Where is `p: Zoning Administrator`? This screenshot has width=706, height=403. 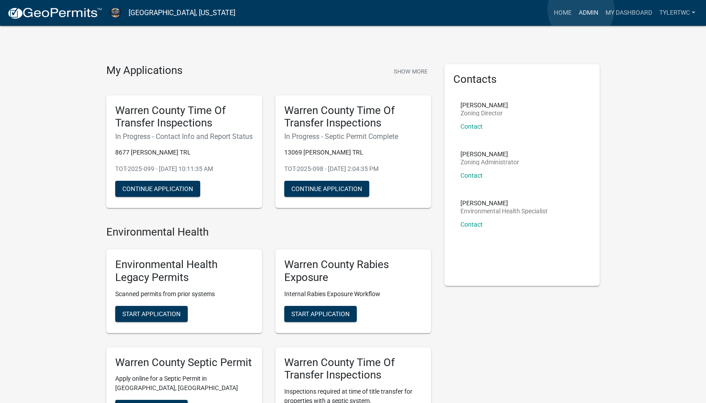 p: Zoning Administrator is located at coordinates (490, 162).